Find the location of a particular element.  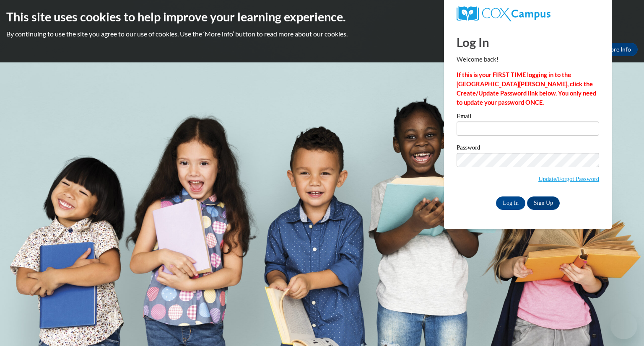

a: COX Campus is located at coordinates (528, 14).